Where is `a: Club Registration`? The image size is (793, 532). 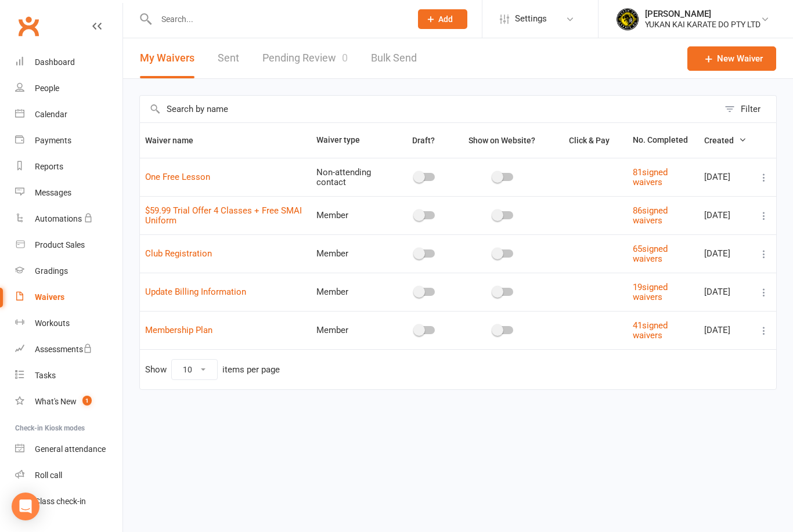 a: Club Registration is located at coordinates (178, 254).